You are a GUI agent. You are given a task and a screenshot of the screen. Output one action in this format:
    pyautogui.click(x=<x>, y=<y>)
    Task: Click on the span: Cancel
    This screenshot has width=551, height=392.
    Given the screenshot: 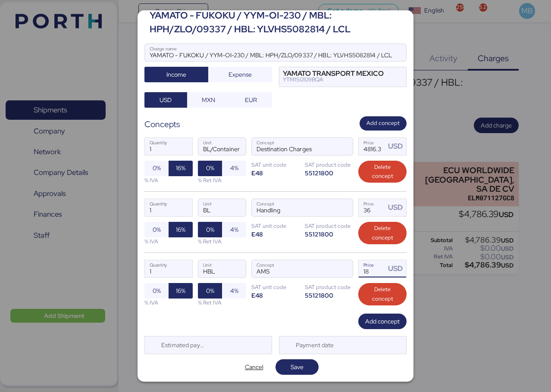 What is the action you would take?
    pyautogui.click(x=254, y=367)
    